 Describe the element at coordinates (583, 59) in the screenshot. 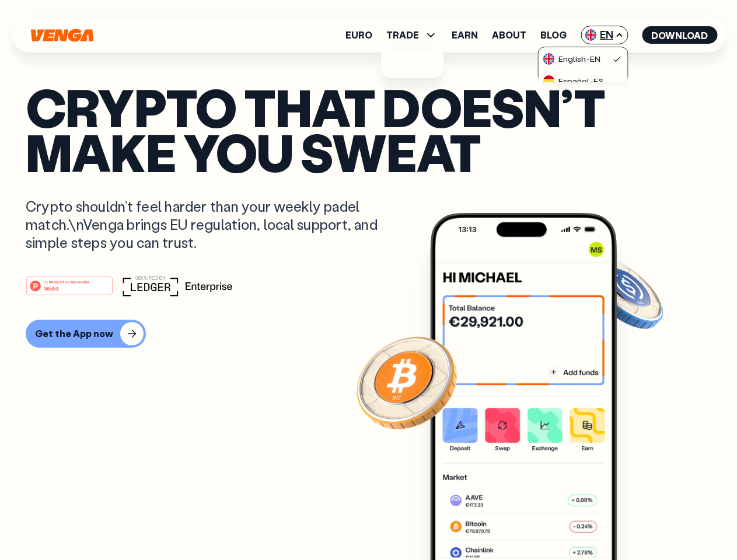

I see `a: flag-ukEnglish-EN` at that location.